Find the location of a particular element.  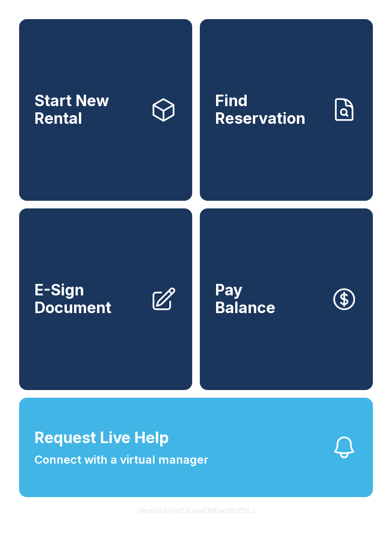

span: Find Reservation is located at coordinates (269, 109).